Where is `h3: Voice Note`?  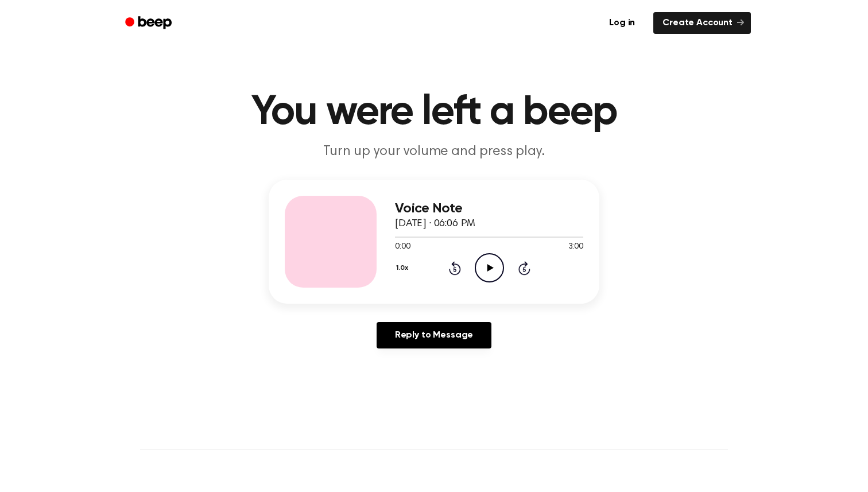 h3: Voice Note is located at coordinates (489, 208).